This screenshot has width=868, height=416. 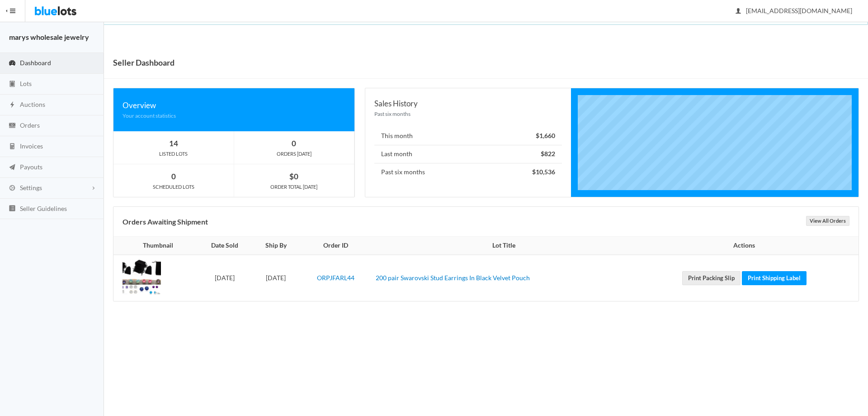 What do you see at coordinates (504, 245) in the screenshot?
I see `th: Lot Title` at bounding box center [504, 245].